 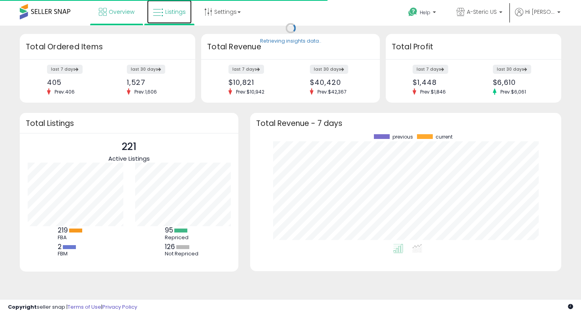 What do you see at coordinates (75, 254) in the screenshot?
I see `div: FBM` at bounding box center [75, 254].